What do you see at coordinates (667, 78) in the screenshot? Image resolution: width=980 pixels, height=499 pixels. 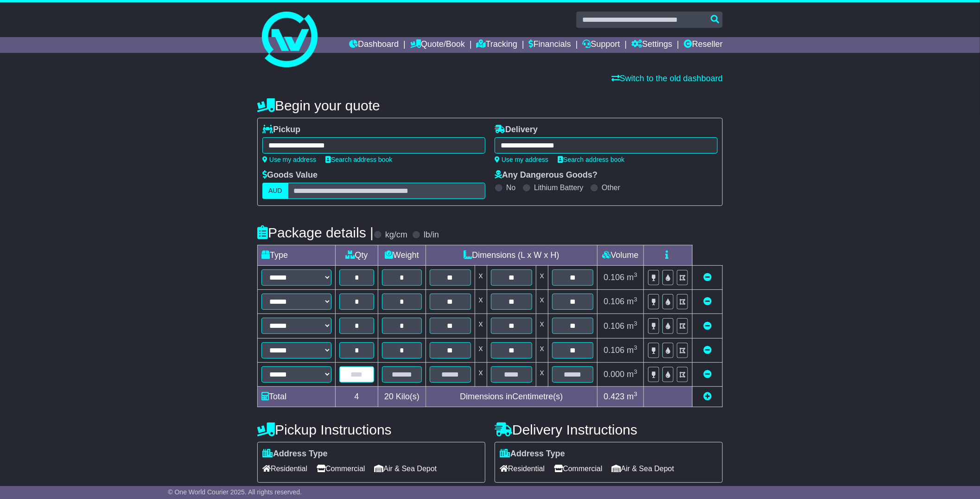 I see `a: Switch to the old dashboard` at bounding box center [667, 78].